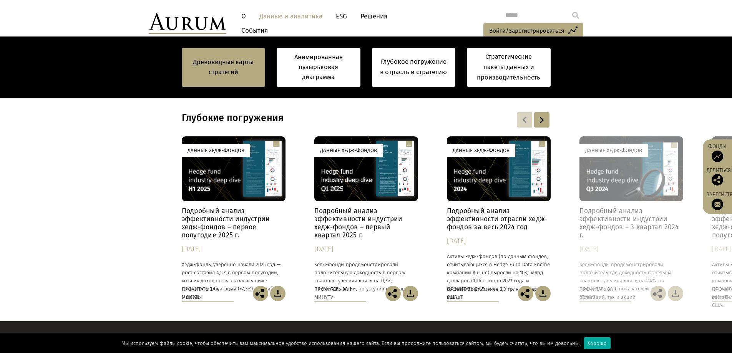 Image resolution: width=732 pixels, height=353 pixels. What do you see at coordinates (359, 223) in the screenshot?
I see `font: Подробный анализ эффективности индустрии хедж-фондов – первый квартал 2025 г.` at bounding box center [359, 223].